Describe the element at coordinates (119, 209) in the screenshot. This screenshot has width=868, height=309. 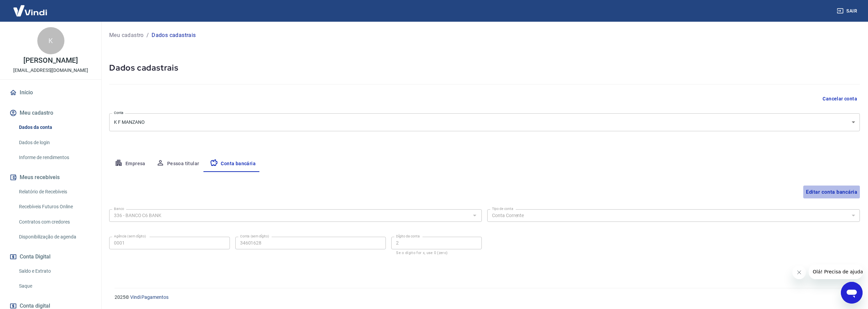
I see `label: Banco` at that location.